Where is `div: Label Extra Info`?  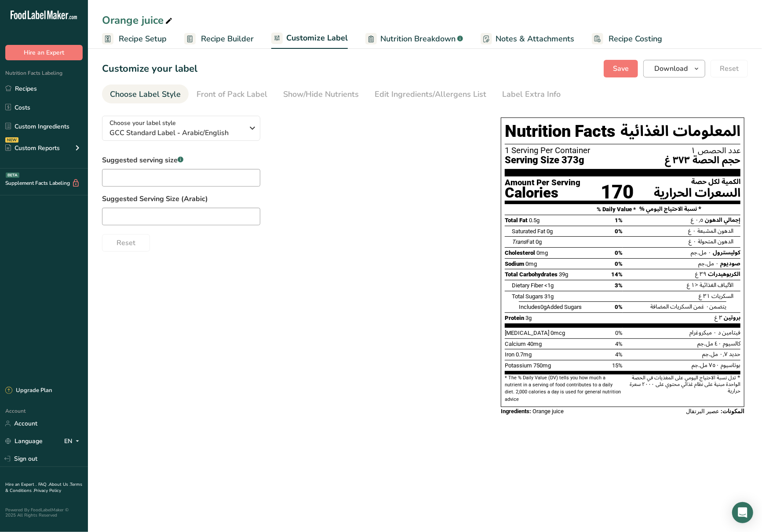
div: Label Extra Info is located at coordinates (532, 94).